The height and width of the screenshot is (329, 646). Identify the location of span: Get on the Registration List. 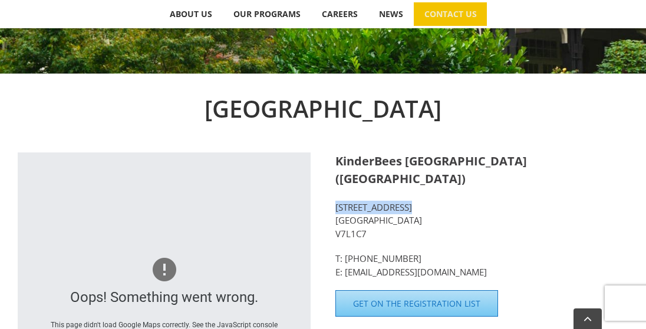
(417, 304).